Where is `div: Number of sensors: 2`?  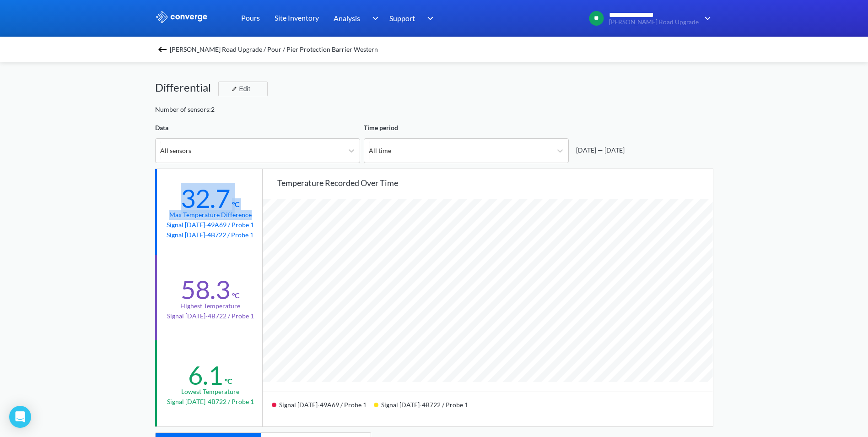
div: Number of sensors: 2 is located at coordinates (185, 109).